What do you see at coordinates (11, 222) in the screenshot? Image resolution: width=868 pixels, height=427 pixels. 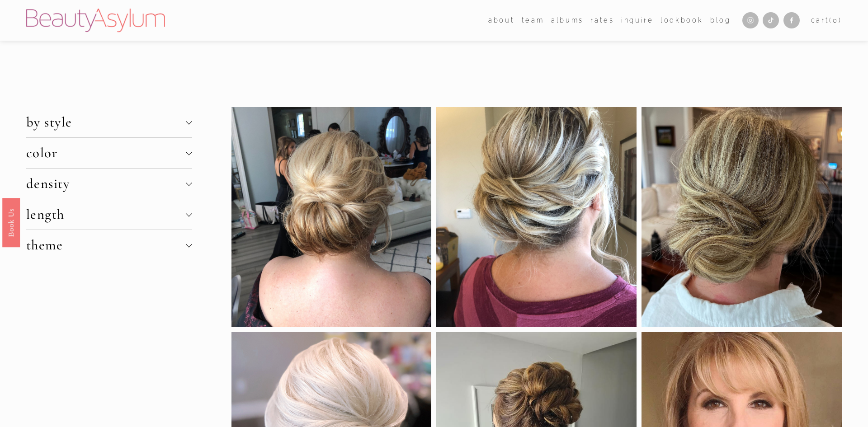 I see `a: Book Us` at bounding box center [11, 222].